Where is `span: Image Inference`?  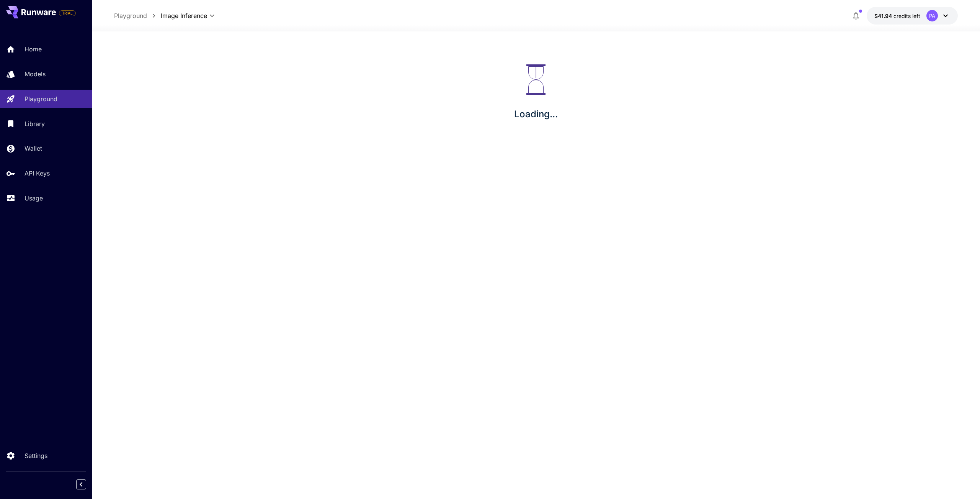
span: Image Inference is located at coordinates (183, 16).